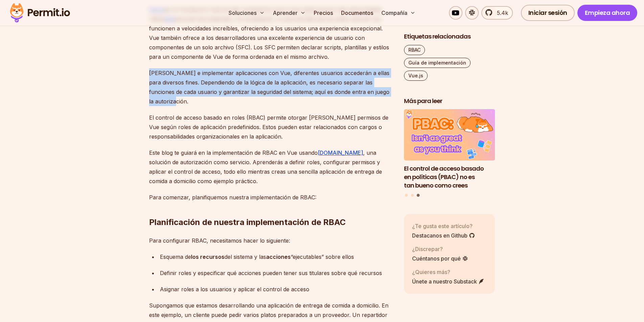 Image resolution: width=644 pixels, height=322 pixels. I want to click on font: Empieza ahora, so click(607, 12).